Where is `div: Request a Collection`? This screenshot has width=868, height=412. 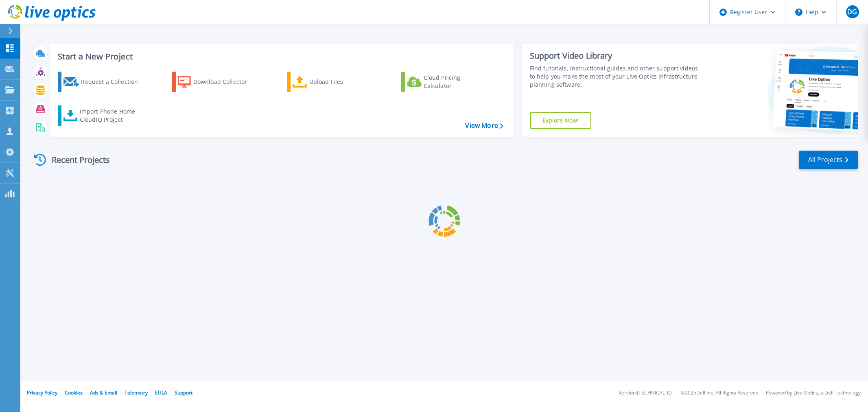 div: Request a Collection is located at coordinates (114, 82).